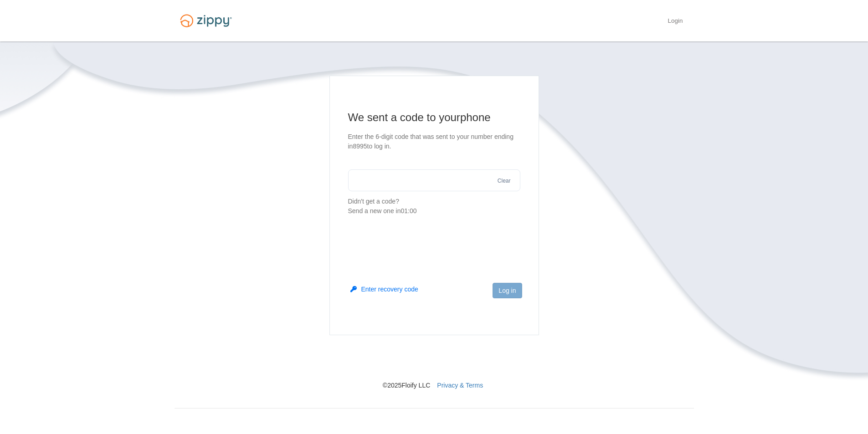 Image resolution: width=868 pixels, height=434 pixels. I want to click on button: Clear, so click(504, 181).